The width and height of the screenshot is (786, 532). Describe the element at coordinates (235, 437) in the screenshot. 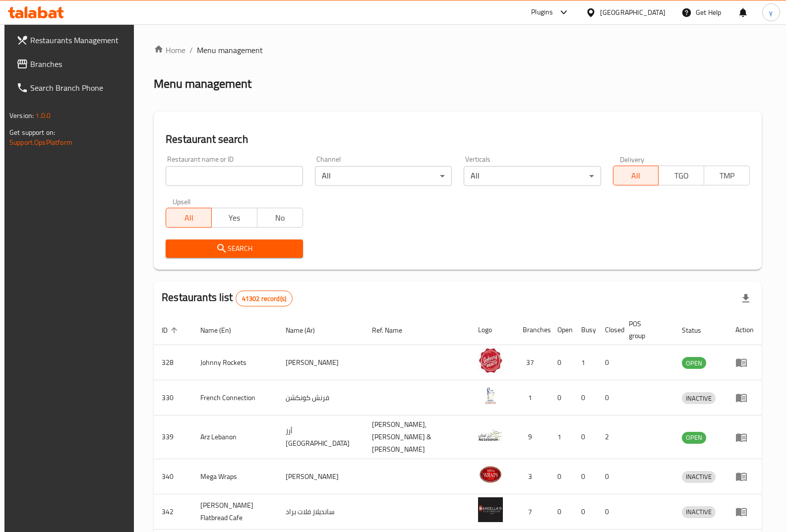

I see `td: Arz Lebanon` at that location.